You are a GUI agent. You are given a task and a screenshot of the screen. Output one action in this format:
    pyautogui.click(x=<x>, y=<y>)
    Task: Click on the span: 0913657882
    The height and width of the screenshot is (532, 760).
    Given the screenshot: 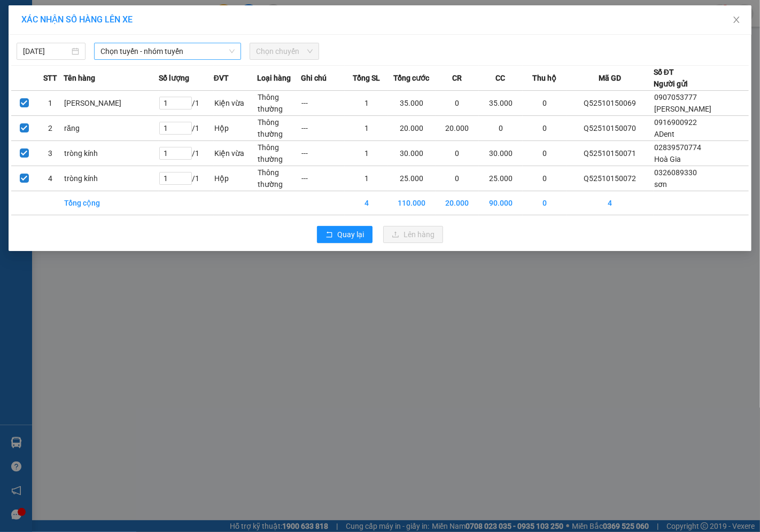 What is the action you would take?
    pyautogui.click(x=107, y=40)
    